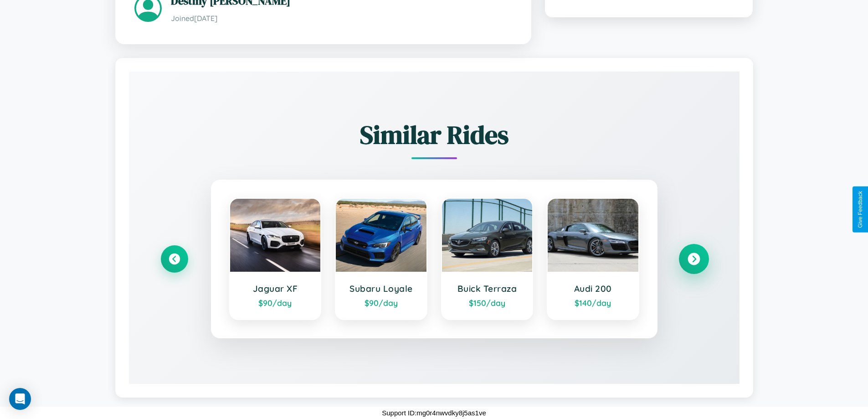  Describe the element at coordinates (593, 303) in the screenshot. I see `div: $ 140 /day` at that location.